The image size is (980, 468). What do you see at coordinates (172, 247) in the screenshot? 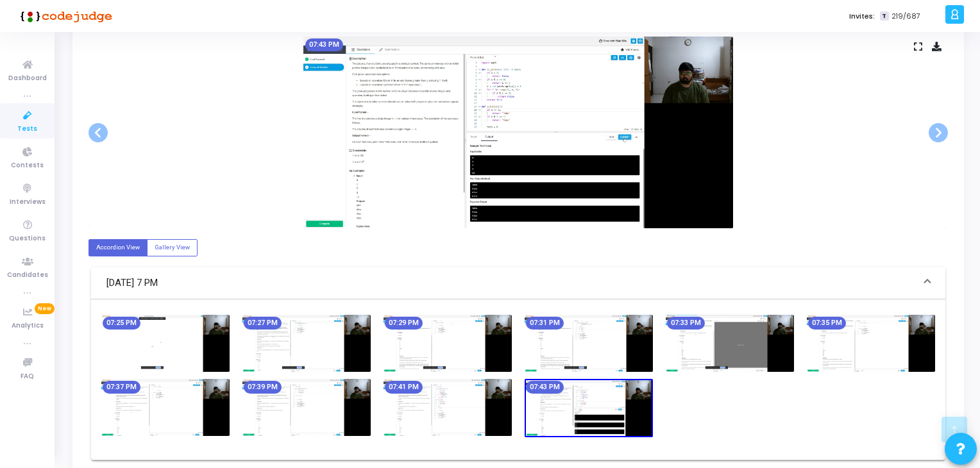
I see `label: Gallery View` at bounding box center [172, 247].